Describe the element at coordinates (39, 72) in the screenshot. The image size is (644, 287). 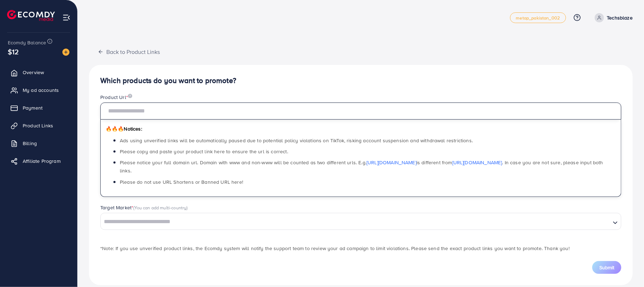
I see `a: Overview` at that location.